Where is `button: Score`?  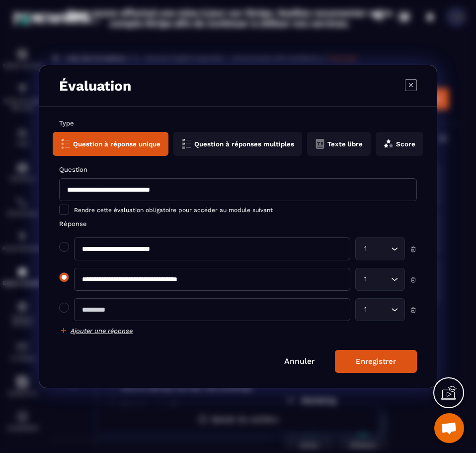 button: Score is located at coordinates (400, 144).